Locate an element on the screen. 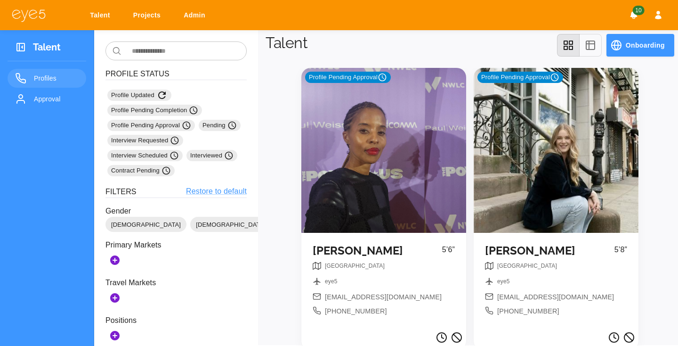 The height and width of the screenshot is (346, 678). span: Profile Pending Completion is located at coordinates (154, 110).